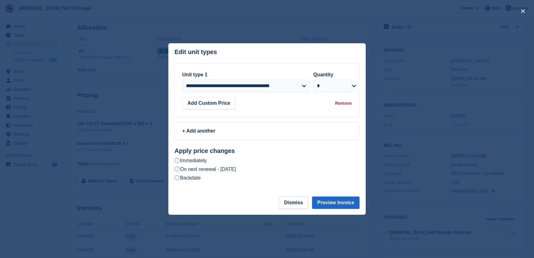  I want to click on label: Quantity, so click(323, 74).